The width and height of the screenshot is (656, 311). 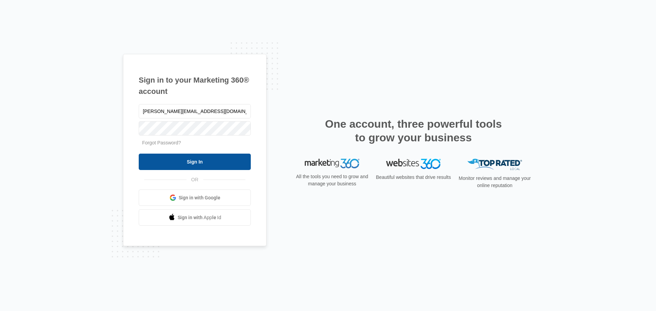 I want to click on a: Forgot Password?, so click(x=162, y=143).